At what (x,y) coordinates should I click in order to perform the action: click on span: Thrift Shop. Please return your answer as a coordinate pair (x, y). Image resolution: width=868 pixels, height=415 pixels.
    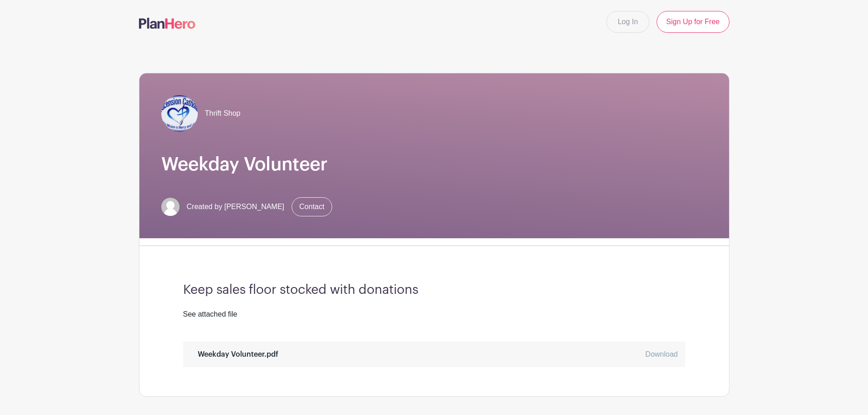
    Looking at the image, I should click on (223, 113).